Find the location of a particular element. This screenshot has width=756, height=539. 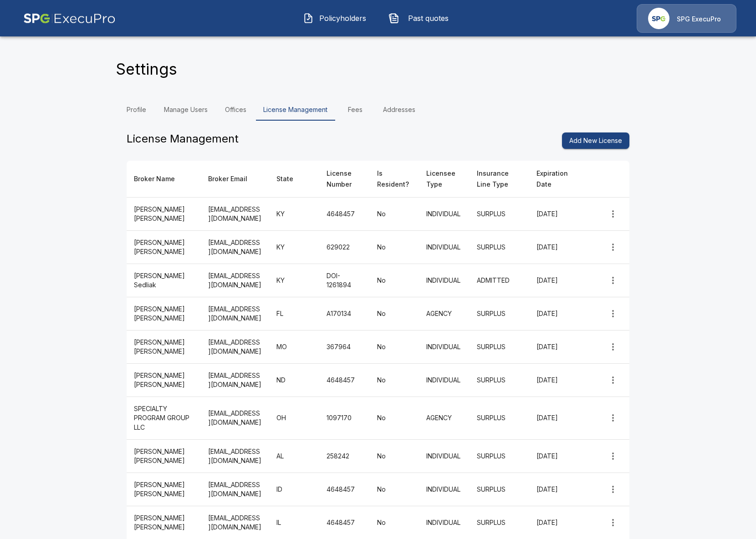

th: Broker Name is located at coordinates (164, 179).